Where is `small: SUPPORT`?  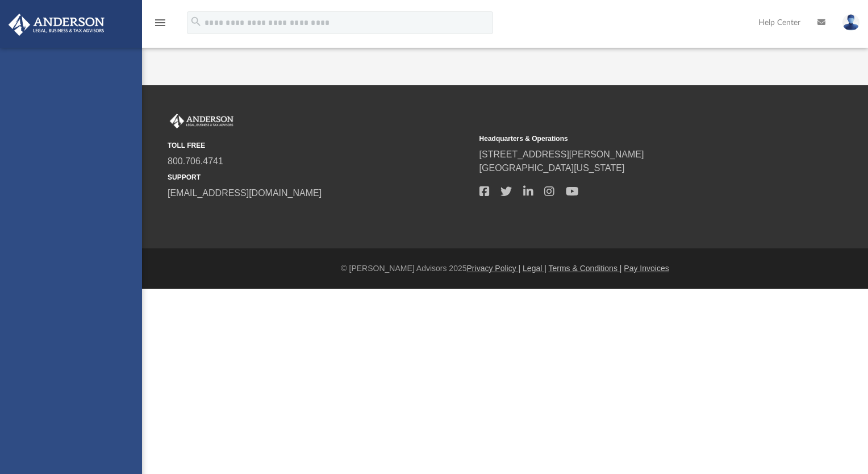
small: SUPPORT is located at coordinates (319, 177).